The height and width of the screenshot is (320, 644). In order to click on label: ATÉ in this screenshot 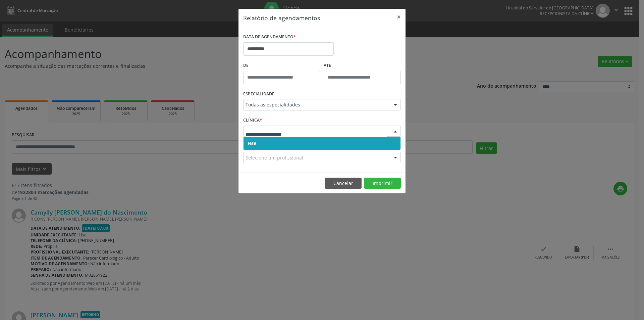, I will do `click(362, 65)`.